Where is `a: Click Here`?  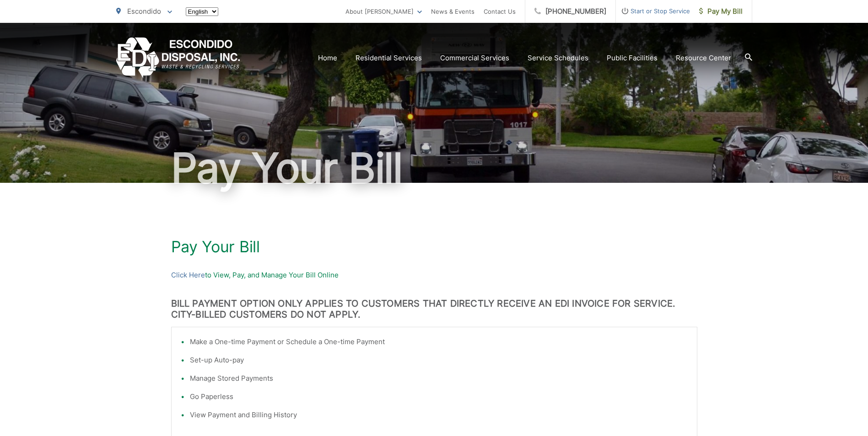
a: Click Here is located at coordinates (188, 275).